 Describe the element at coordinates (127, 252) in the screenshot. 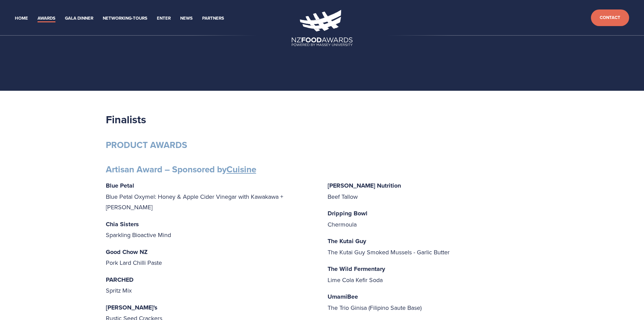

I see `strong: Good Chow NZ` at that location.